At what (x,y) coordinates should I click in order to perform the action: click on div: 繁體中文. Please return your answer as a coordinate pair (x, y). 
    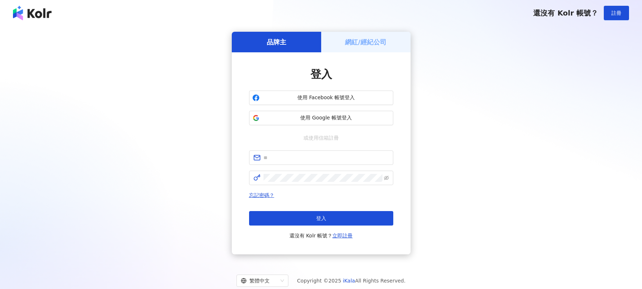
    Looking at the image, I should click on (259, 280).